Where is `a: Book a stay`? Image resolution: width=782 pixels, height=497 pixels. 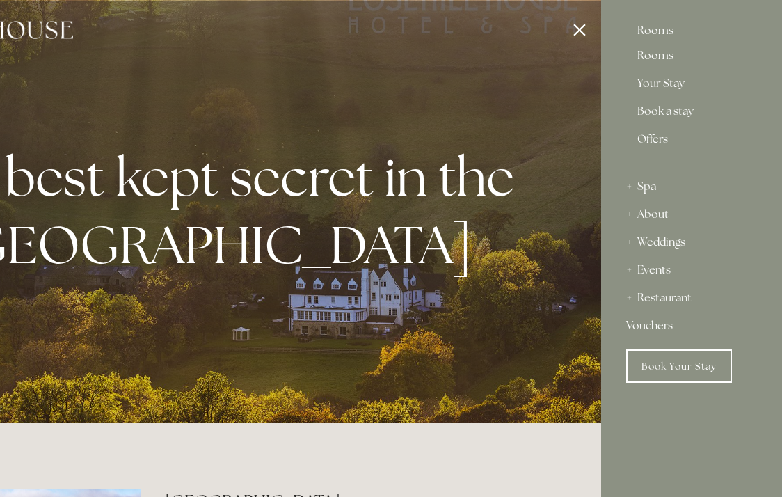 a: Book a stay is located at coordinates (691, 114).